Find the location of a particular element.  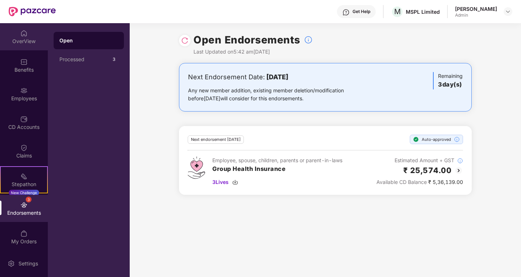

img: svg+xml;base64,PHN2ZyBpZD0iQ0RfQWNjb3VudHMiIGRhdGEtbmFtZT0iQ0QgQWNjb3VudHMiIHhtbG5zPSJodHRwOi8vd3... is located at coordinates (24, 119).